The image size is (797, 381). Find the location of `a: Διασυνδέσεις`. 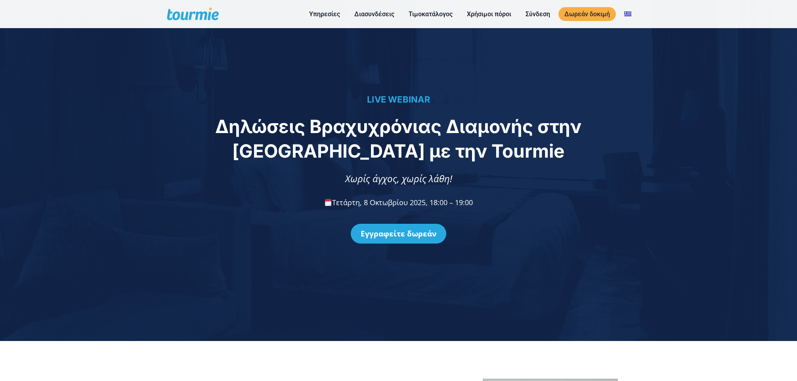

a: Διασυνδέσεις is located at coordinates (374, 14).